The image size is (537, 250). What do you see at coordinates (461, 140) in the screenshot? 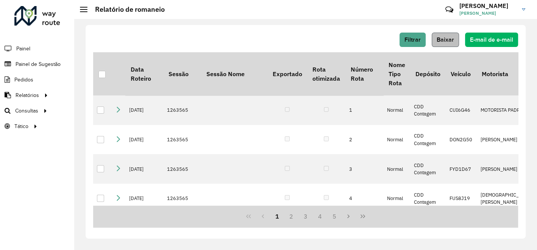
I see `td: DON2G50` at bounding box center [461, 140].